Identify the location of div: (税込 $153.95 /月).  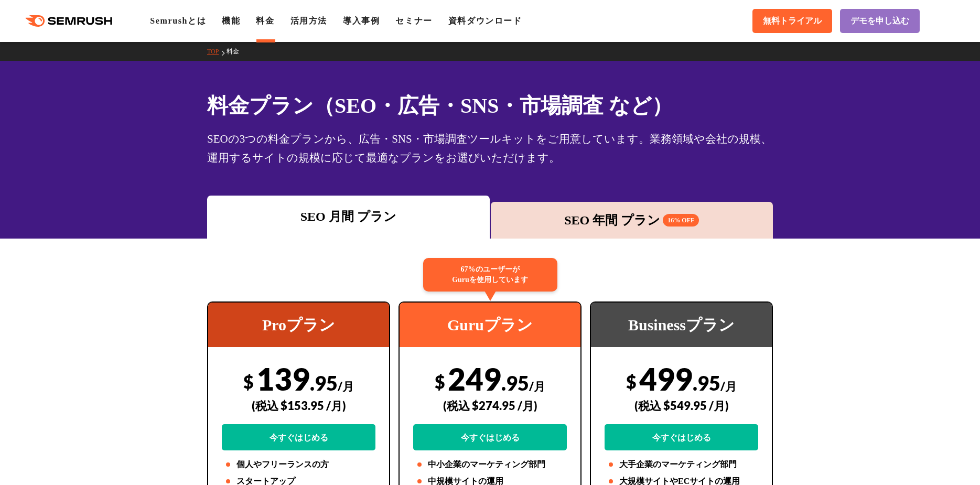
(298, 405).